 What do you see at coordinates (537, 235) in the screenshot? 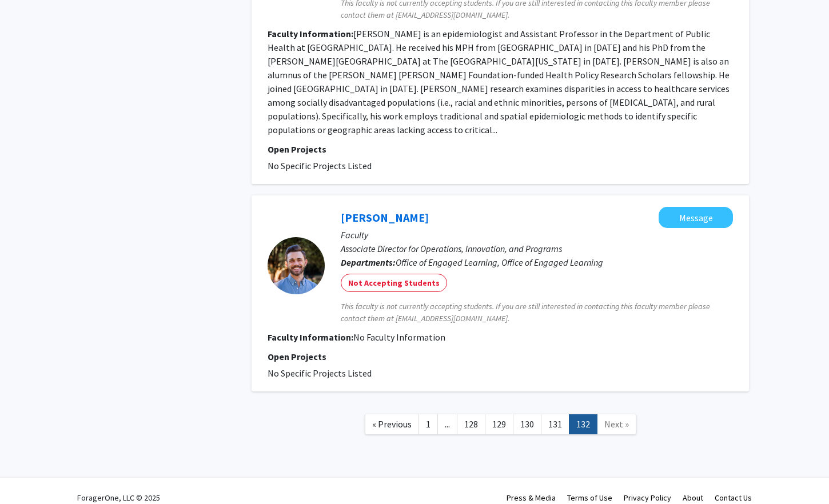
I see `p: Faculty` at bounding box center [537, 235].